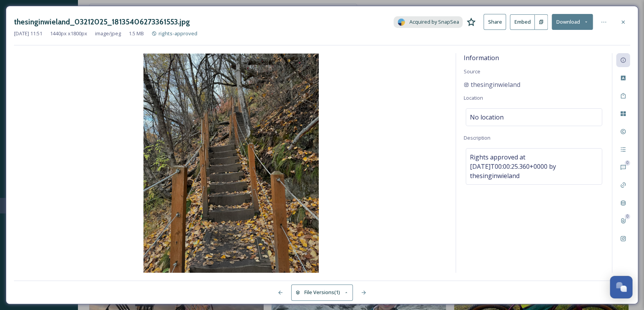  Describe the element at coordinates (522, 22) in the screenshot. I see `button: Embed` at that location.